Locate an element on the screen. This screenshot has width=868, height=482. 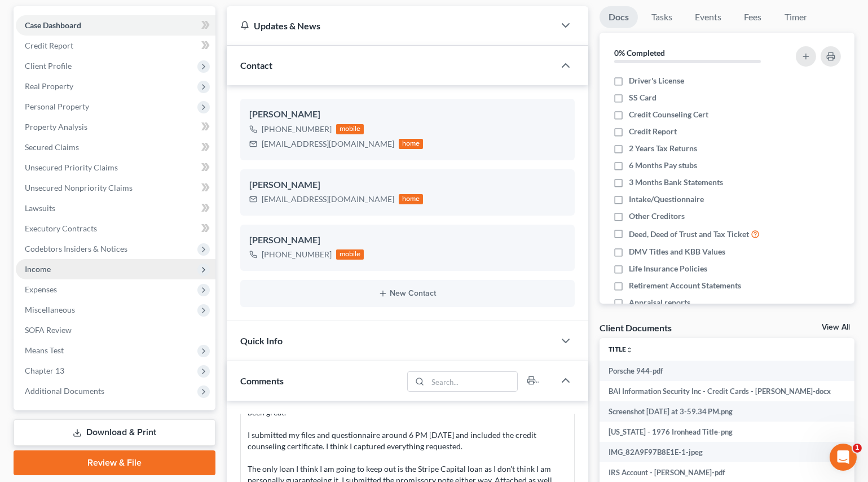
div: Client Documents is located at coordinates (636, 328).